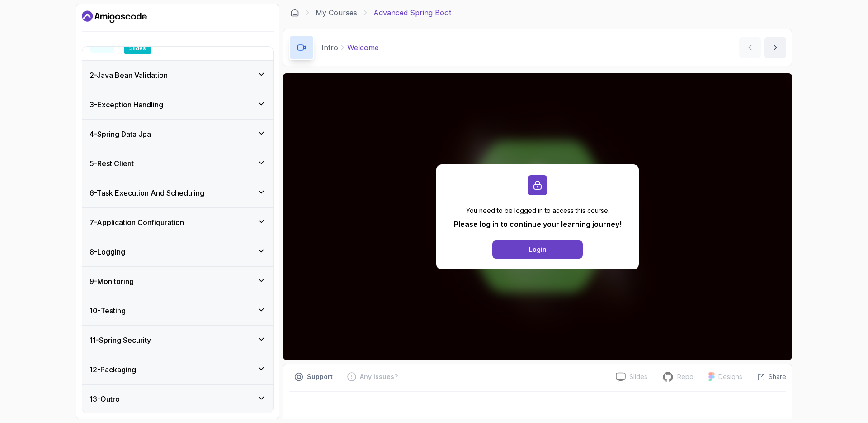 Image resolution: width=868 pixels, height=423 pixels. What do you see at coordinates (638, 376) in the screenshot?
I see `p: Slides` at bounding box center [638, 376].